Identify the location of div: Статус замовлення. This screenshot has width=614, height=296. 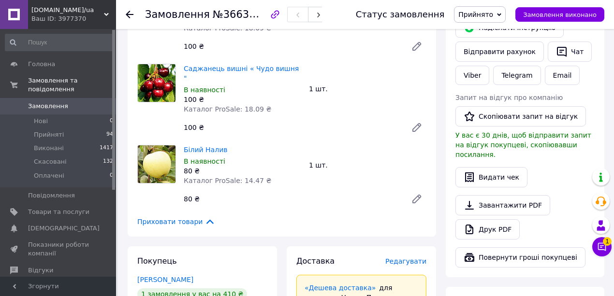
(400, 15).